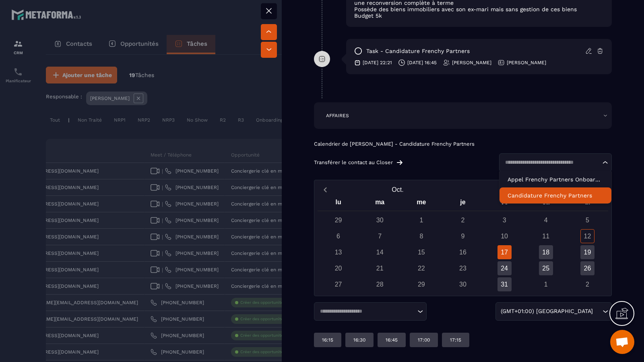 Image resolution: width=644 pixels, height=362 pixels. What do you see at coordinates (380, 204) in the screenshot?
I see `div: ma` at bounding box center [380, 204].